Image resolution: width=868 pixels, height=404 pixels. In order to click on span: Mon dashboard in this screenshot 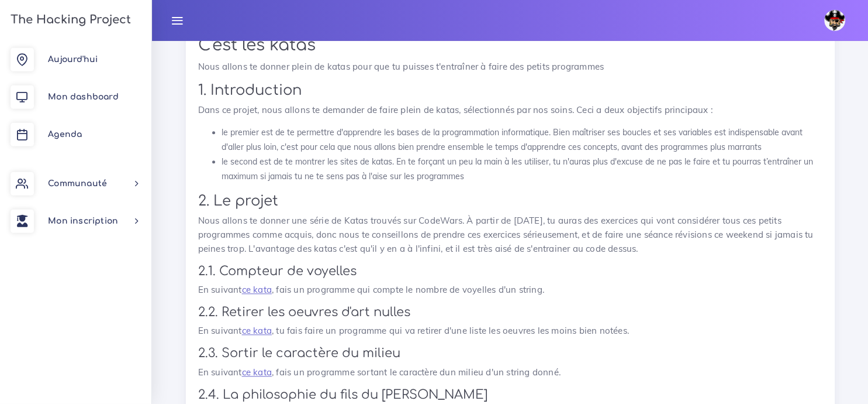, I will do `click(83, 96)`.